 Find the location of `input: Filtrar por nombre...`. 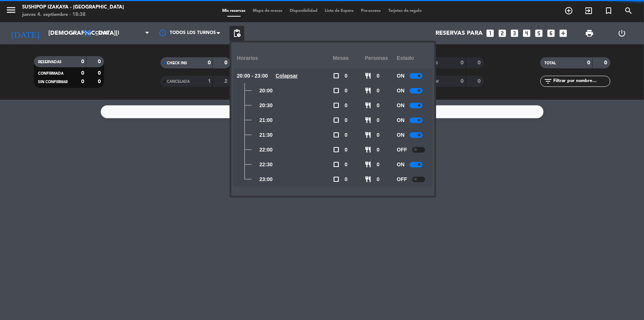

input: Filtrar por nombre... is located at coordinates (581, 81).